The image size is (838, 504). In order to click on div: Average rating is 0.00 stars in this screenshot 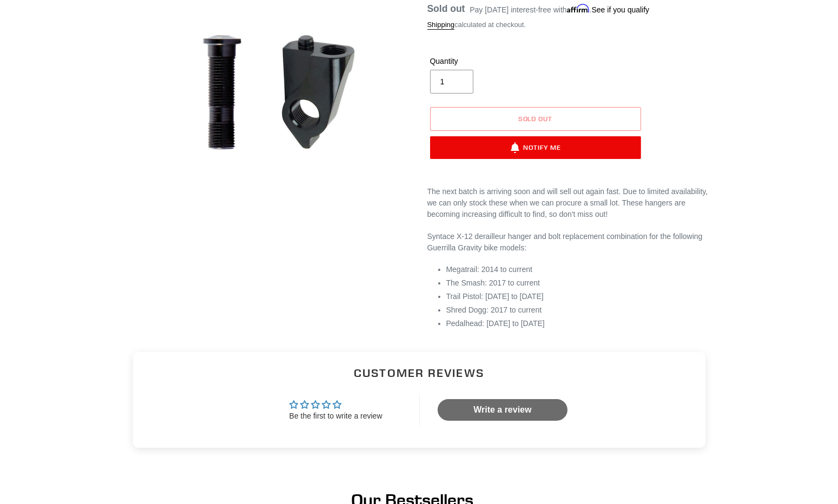, I will do `click(336, 404)`.